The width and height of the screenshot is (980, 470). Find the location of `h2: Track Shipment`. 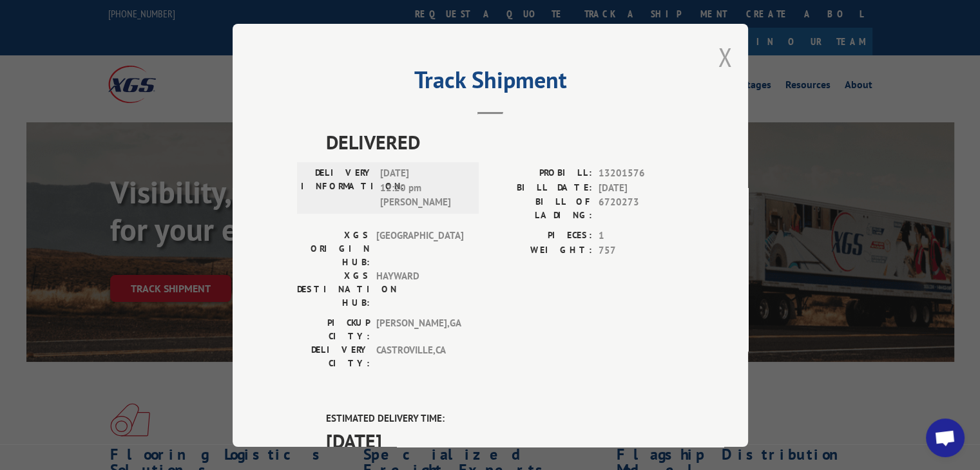

h2: Track Shipment is located at coordinates (490, 83).